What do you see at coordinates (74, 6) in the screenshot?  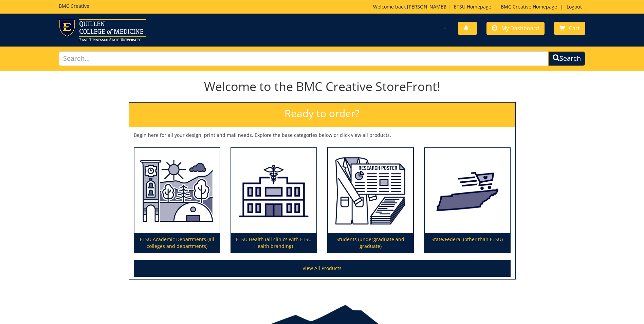 I see `h5: BMC Creative` at bounding box center [74, 6].